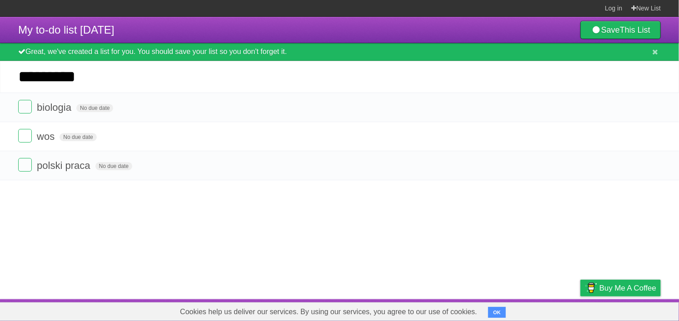  I want to click on button: OK, so click(497, 313).